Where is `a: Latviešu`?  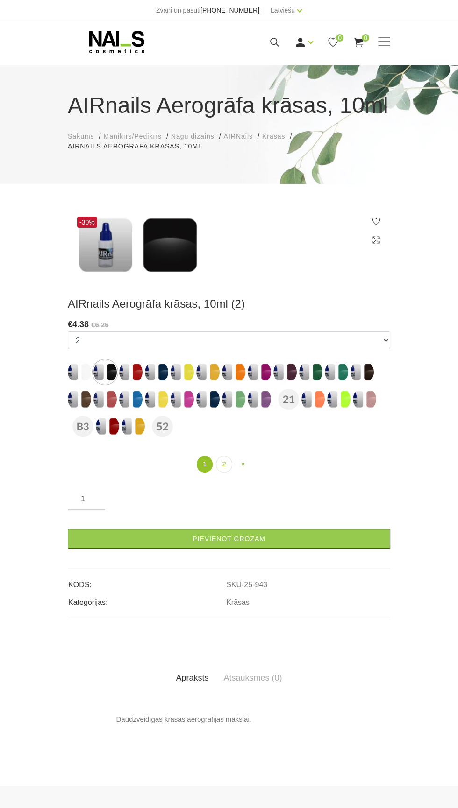
a: Latviešu is located at coordinates (283, 10).